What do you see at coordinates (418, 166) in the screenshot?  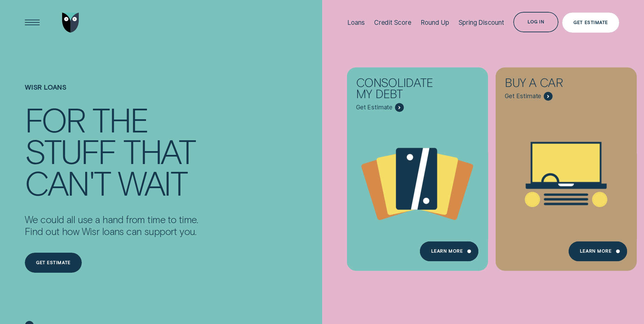 I see `a: Consolidate my debt - Learn more` at bounding box center [418, 166].